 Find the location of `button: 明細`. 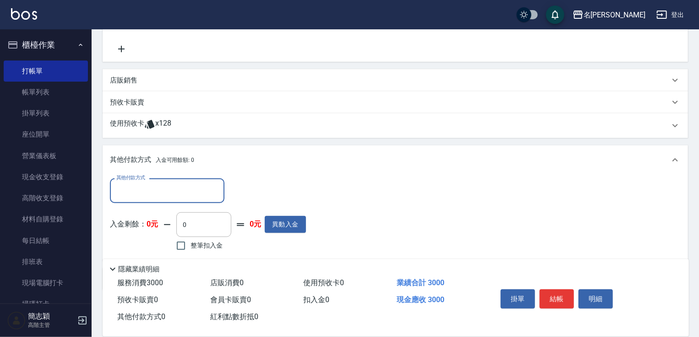

button: 明細 is located at coordinates (595, 299).